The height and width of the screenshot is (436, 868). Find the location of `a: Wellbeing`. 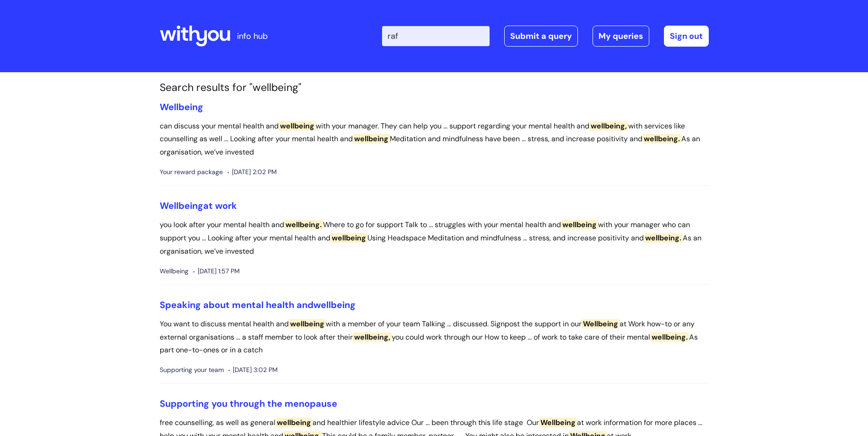

a: Wellbeing is located at coordinates (181, 107).